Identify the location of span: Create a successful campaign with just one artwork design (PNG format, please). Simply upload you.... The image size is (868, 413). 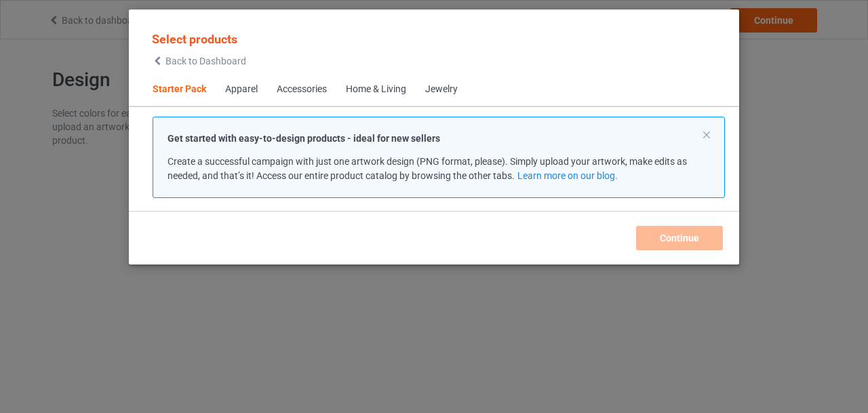
(427, 168).